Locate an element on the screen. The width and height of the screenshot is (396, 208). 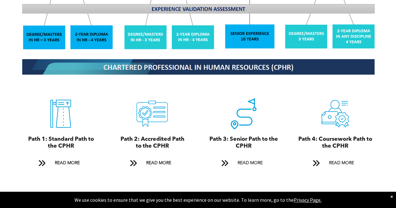
a: Privacy Page. is located at coordinates (308, 200).